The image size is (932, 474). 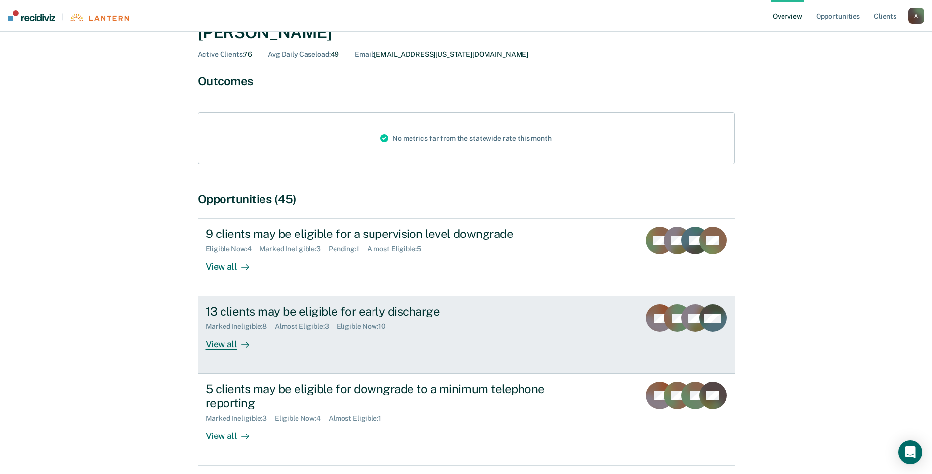 I want to click on div: A, so click(x=916, y=16).